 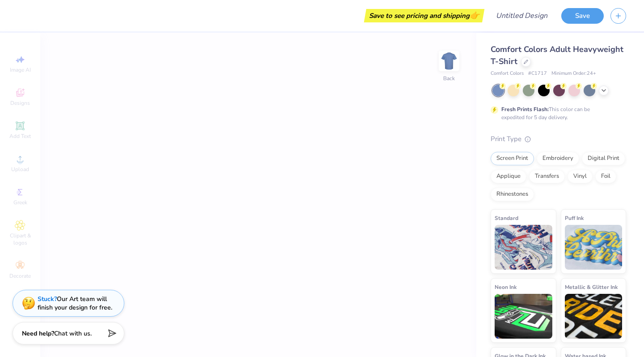 I want to click on div: Back, so click(x=449, y=78).